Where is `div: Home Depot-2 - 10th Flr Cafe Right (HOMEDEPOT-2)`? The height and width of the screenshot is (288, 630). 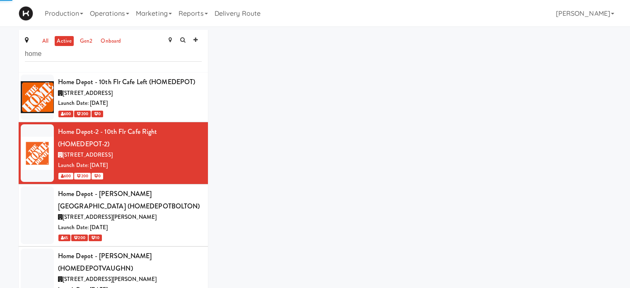 div: Home Depot-2 - 10th Flr Cafe Right (HOMEDEPOT-2) is located at coordinates (130, 138).